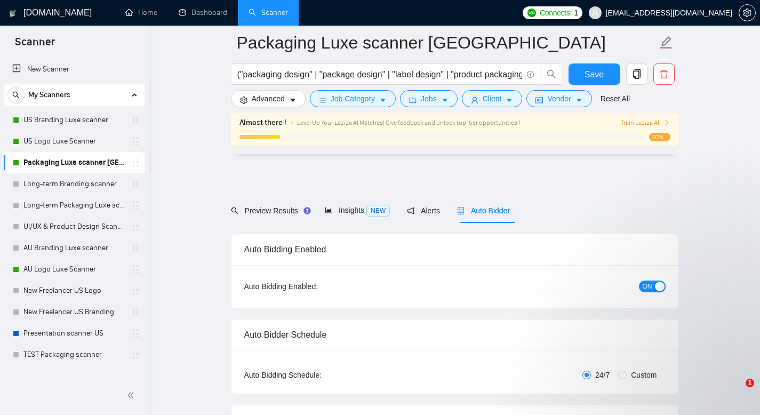 This screenshot has width=760, height=415. I want to click on span: bars, so click(323, 100).